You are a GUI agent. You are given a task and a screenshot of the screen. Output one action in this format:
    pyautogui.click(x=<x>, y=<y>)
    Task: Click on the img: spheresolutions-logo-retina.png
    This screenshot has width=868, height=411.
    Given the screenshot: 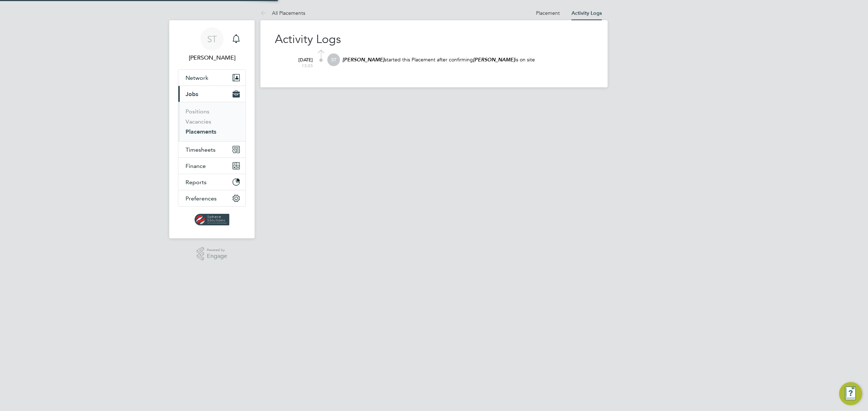 What is the action you would take?
    pyautogui.click(x=212, y=219)
    